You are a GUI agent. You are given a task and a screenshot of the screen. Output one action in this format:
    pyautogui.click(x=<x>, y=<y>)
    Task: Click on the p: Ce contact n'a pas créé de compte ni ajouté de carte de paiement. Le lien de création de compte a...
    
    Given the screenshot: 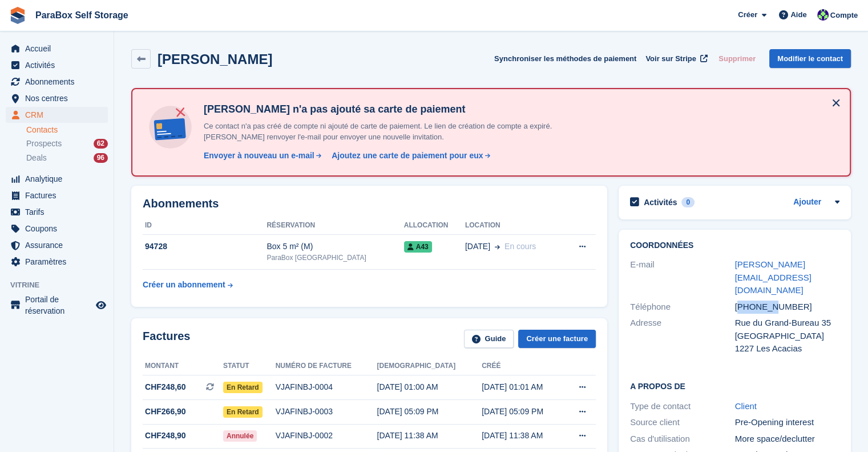 What is the action you would take?
    pyautogui.click(x=399, y=131)
    